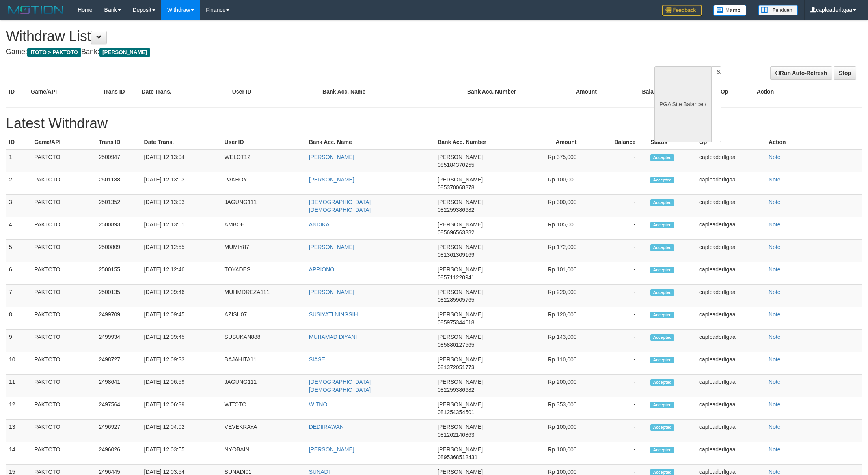 This screenshot has height=475, width=868. What do you see at coordinates (553, 273) in the screenshot?
I see `td: Rp 101,000` at bounding box center [553, 273].